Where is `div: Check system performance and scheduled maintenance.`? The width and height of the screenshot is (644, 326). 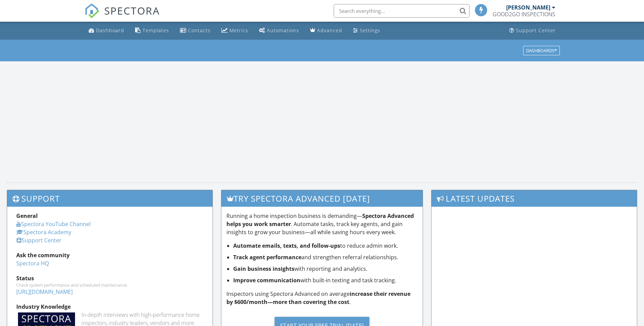
div: Check system performance and scheduled maintenance. is located at coordinates (110, 285).